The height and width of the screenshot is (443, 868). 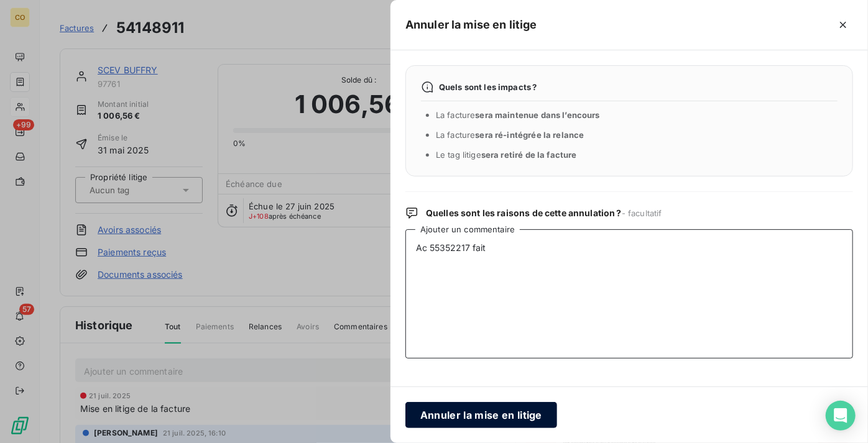 What do you see at coordinates (841, 416) in the screenshot?
I see `div: Open Intercom Messenger` at bounding box center [841, 416].